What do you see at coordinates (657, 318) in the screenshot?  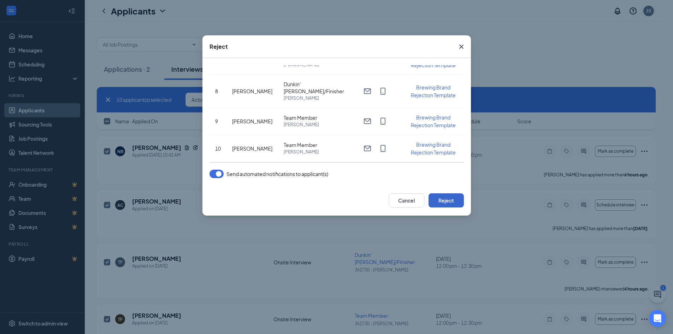 I see `div: Open Intercom Messenger` at bounding box center [657, 318].